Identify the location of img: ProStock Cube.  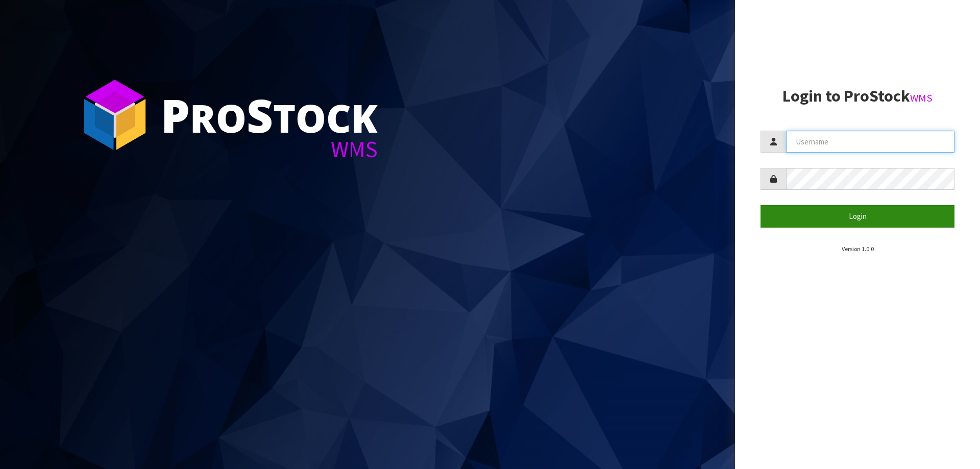
(115, 115).